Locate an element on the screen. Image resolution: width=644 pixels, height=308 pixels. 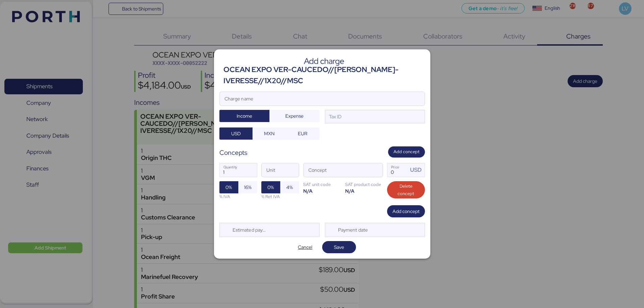
button: ConceptConcept is located at coordinates (376, 172).